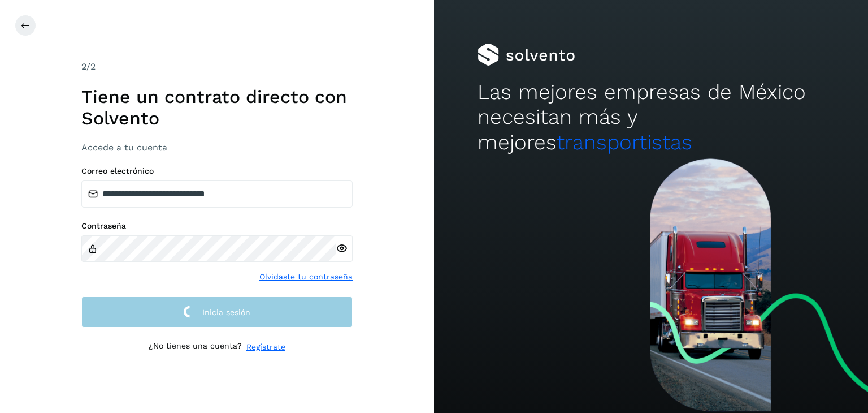 This screenshot has height=413, width=868. What do you see at coordinates (217, 66) in the screenshot?
I see `div: /2` at bounding box center [217, 66].